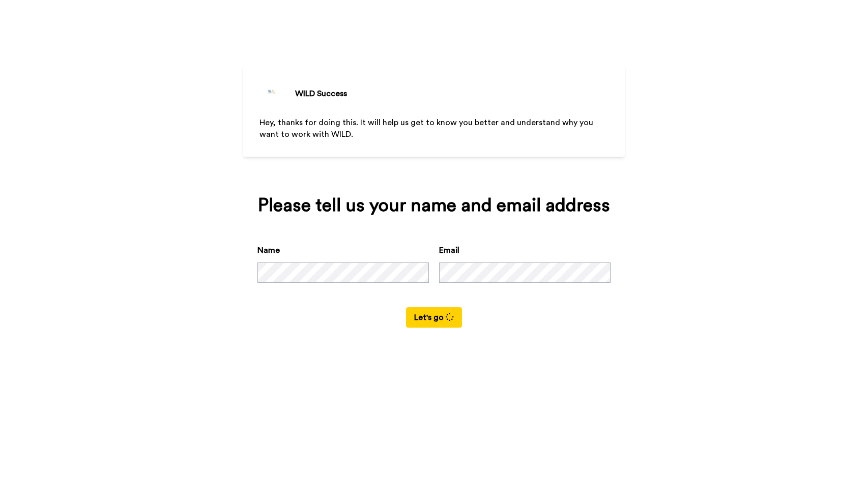 The width and height of the screenshot is (868, 496). I want to click on div: Please tell us your name and email address, so click(434, 205).